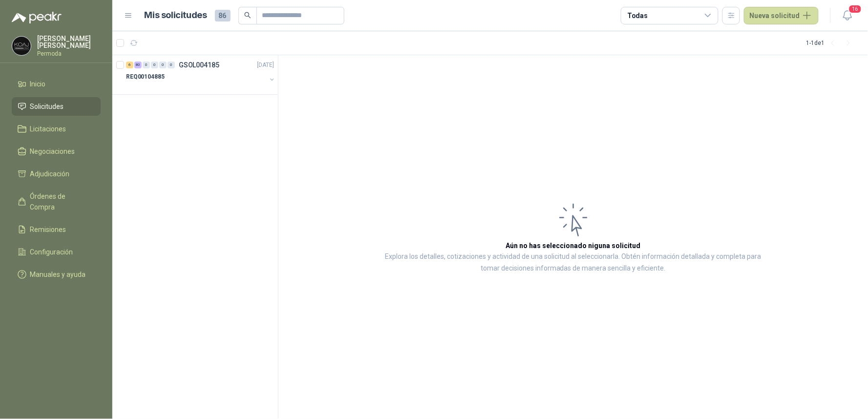 This screenshot has height=419, width=868. Describe the element at coordinates (48, 129) in the screenshot. I see `span: Licitaciones` at that location.